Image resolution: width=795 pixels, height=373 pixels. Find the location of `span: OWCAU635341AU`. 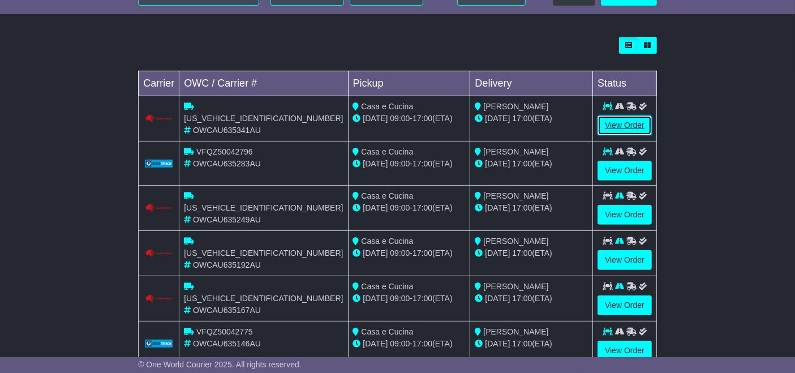

span: OWCAU635341AU is located at coordinates (227, 130).